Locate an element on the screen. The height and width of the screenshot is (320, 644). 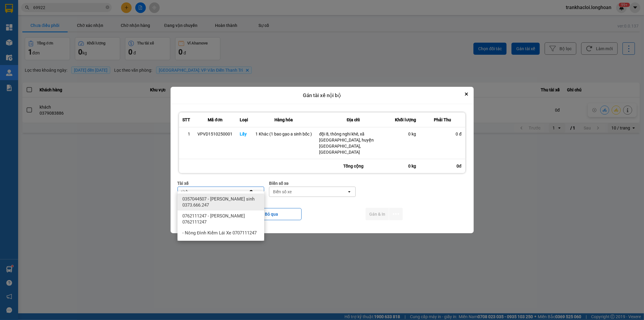
button: Close is located at coordinates (467, 94).